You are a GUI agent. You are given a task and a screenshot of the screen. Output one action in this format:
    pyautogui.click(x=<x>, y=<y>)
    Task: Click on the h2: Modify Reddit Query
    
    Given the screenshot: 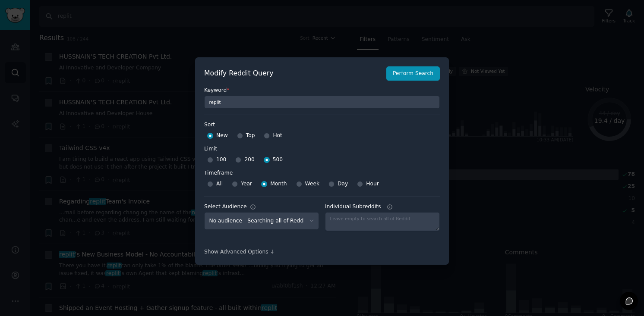 What is the action you would take?
    pyautogui.click(x=292, y=73)
    